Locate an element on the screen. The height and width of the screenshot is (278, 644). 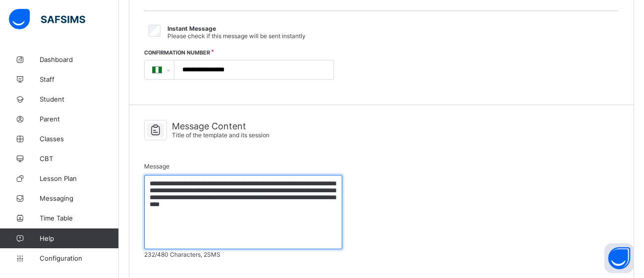
span: Student is located at coordinates (79, 99).